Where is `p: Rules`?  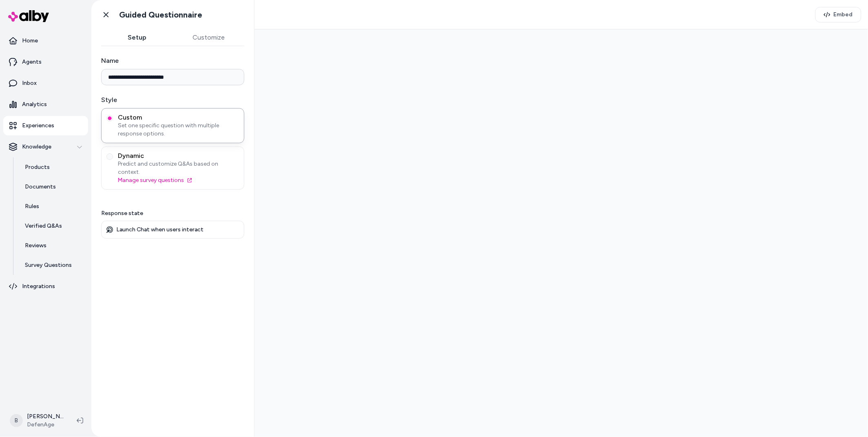 p: Rules is located at coordinates (32, 207).